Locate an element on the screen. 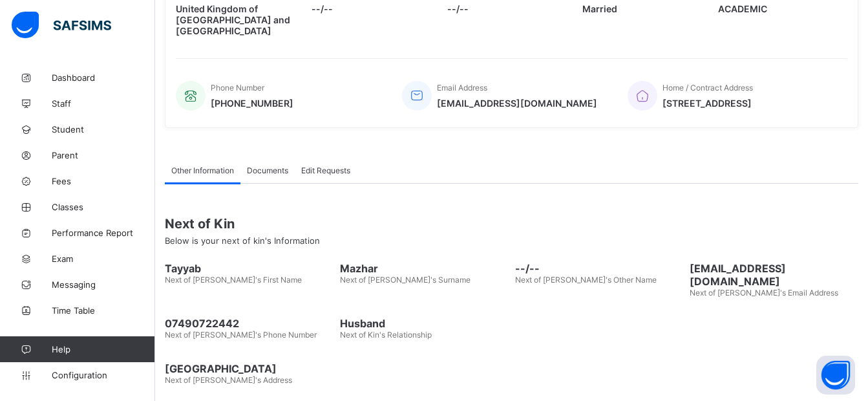  span: Documents is located at coordinates (268, 170).